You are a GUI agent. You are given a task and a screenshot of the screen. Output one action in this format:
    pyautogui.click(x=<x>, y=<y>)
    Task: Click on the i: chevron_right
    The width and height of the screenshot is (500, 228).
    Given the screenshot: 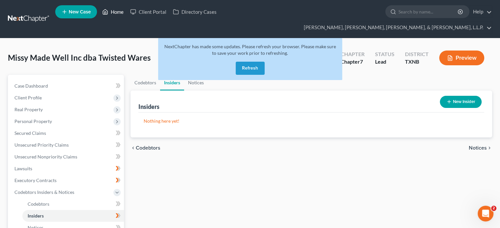 What is the action you would take?
    pyautogui.click(x=489, y=148)
    